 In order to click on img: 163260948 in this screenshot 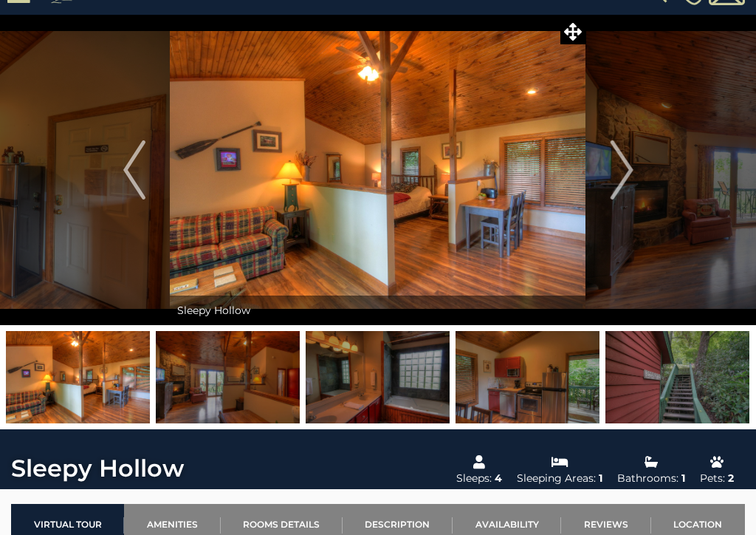, I will do `click(528, 377)`.